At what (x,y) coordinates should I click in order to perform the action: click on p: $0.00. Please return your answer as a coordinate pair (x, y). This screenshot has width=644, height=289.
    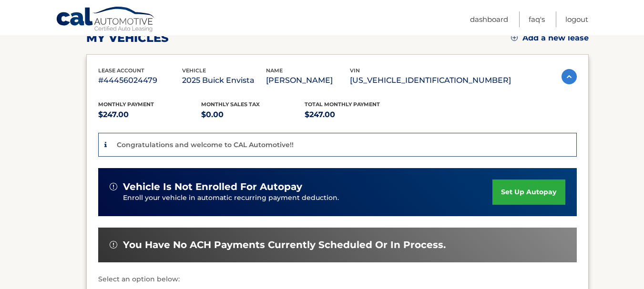
    Looking at the image, I should click on (252, 115).